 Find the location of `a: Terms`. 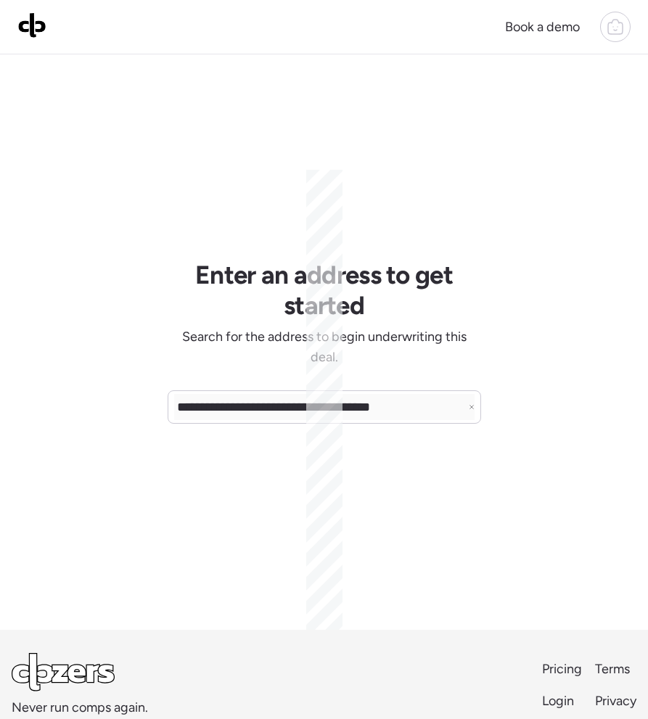

a: Terms is located at coordinates (615, 669).